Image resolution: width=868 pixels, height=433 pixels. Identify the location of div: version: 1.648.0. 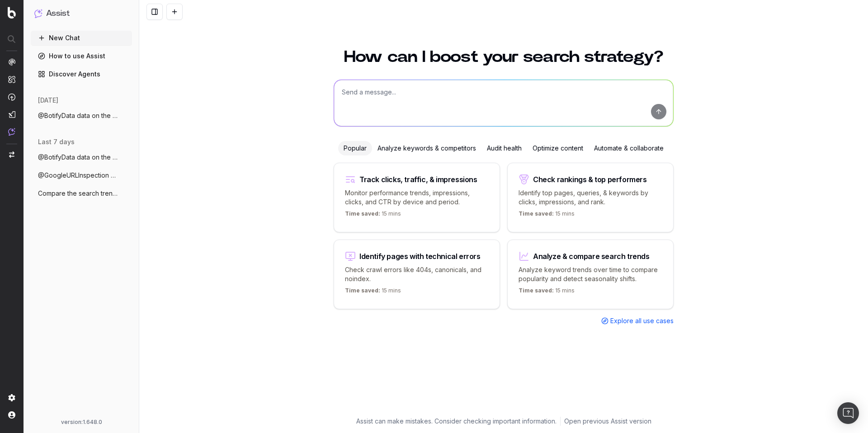
(82, 422).